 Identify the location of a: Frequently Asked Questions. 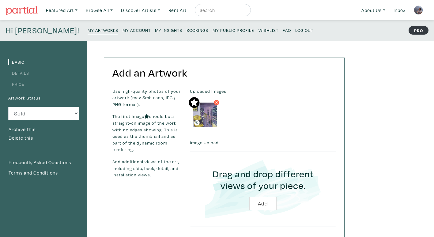
(43, 163).